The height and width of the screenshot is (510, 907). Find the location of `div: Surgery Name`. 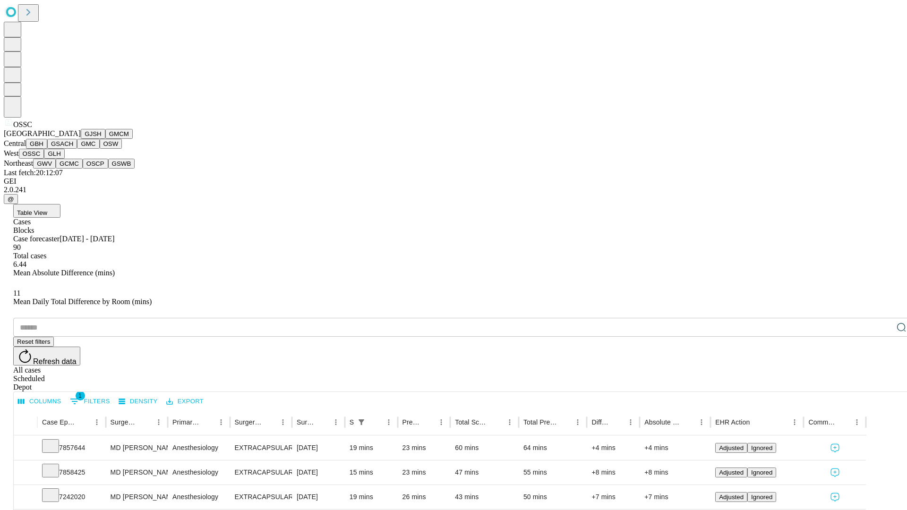

div: Surgery Name is located at coordinates (248, 422).